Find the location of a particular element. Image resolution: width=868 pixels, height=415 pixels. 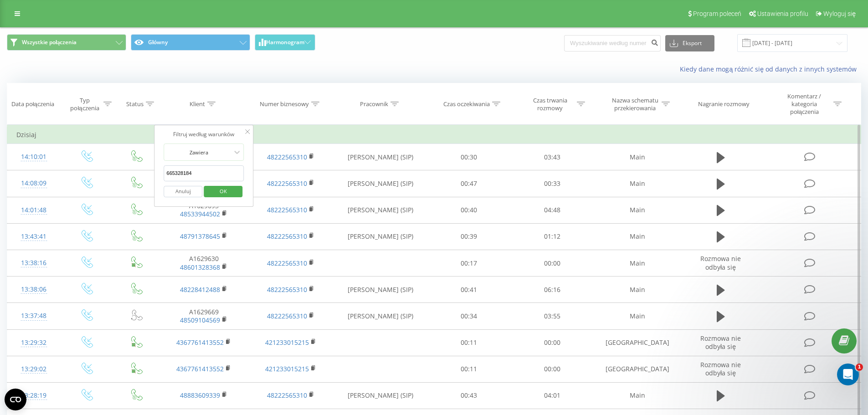

span: Wyloguj się is located at coordinates (839, 13).